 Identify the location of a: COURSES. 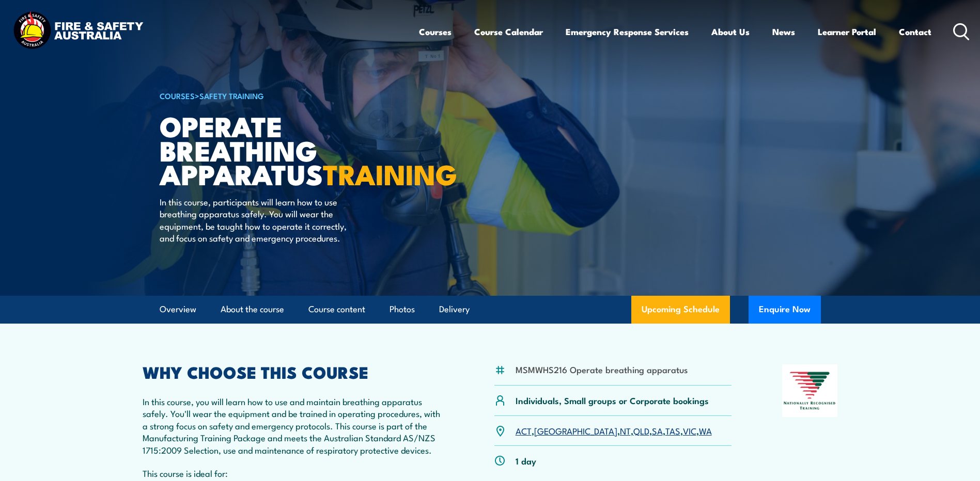
(177, 95).